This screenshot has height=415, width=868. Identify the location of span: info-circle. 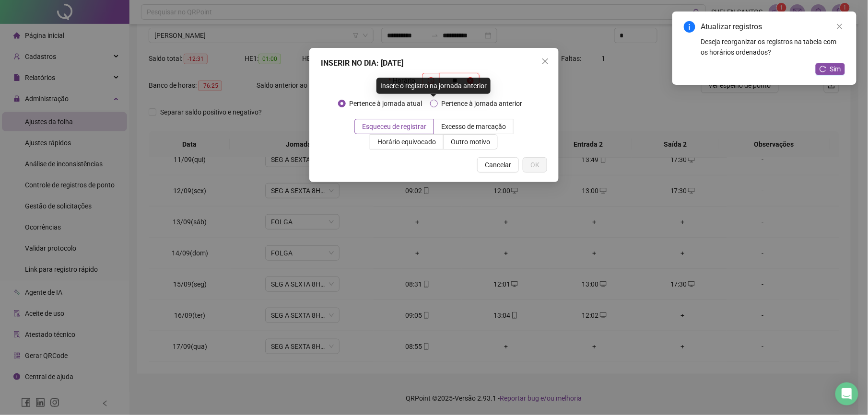
(689, 27).